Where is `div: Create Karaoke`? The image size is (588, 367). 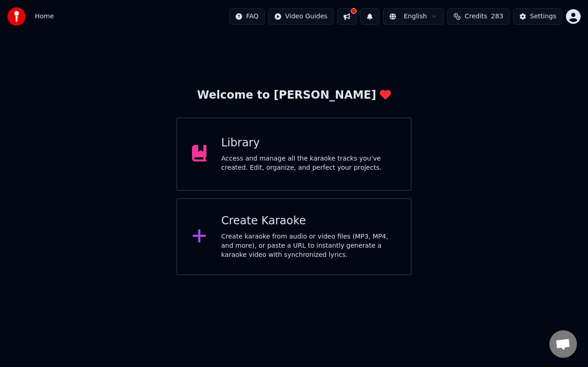
div: Create Karaoke is located at coordinates (309, 221).